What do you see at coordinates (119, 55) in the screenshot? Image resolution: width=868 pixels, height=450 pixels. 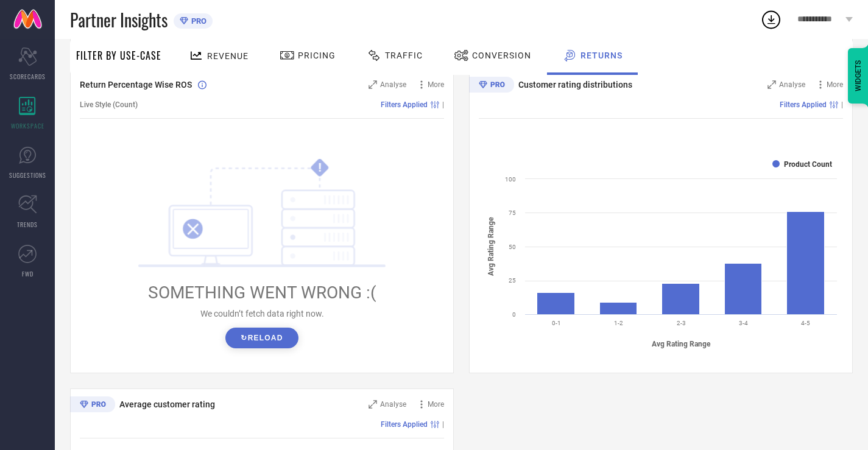 I see `span: Filter By Use-Case` at bounding box center [119, 55].